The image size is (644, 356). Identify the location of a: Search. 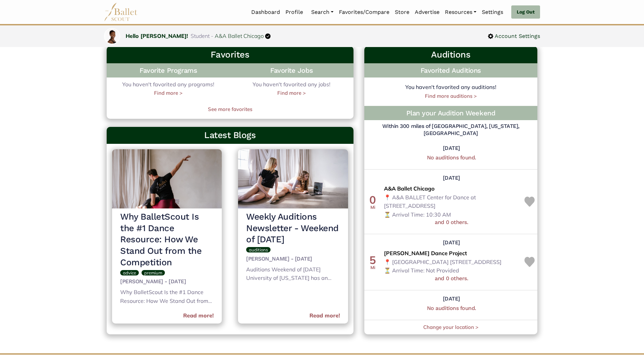
(322, 12).